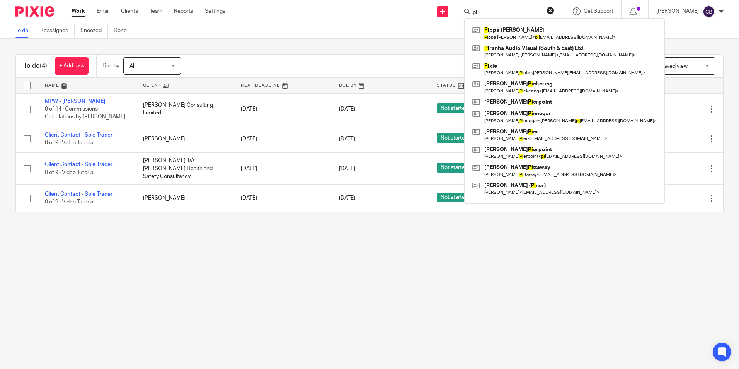 This screenshot has height=369, width=739. What do you see at coordinates (123, 31) in the screenshot?
I see `a: Done` at bounding box center [123, 31].